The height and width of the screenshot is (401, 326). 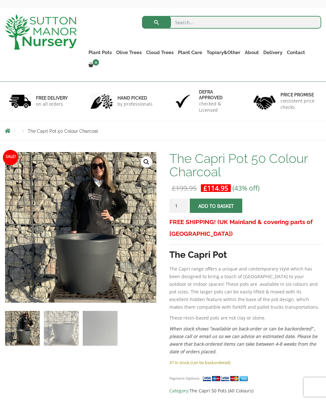 I want to click on h1: The Capri Pot 50 Colour Charcoal, so click(x=245, y=165).